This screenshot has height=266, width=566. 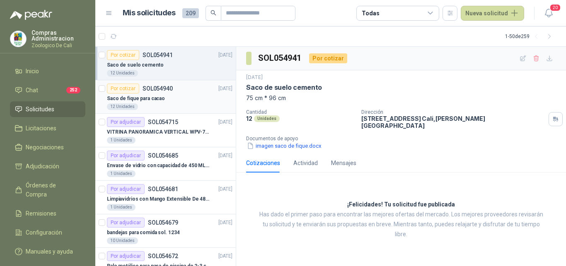 What do you see at coordinates (343, 163) in the screenshot?
I see `div: Mensajes` at bounding box center [343, 163].